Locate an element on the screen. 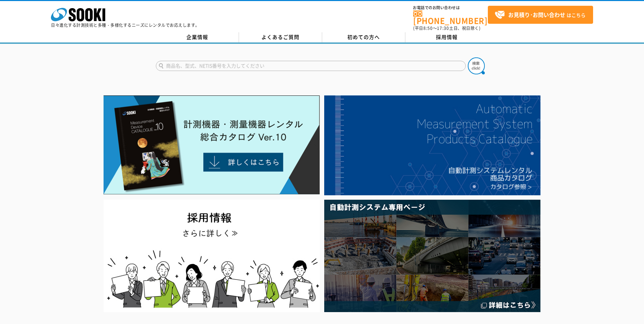  a: 企業情報 is located at coordinates (197, 37).